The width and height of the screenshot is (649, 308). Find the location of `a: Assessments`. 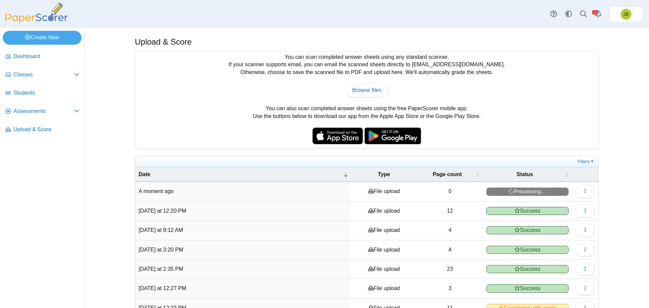

a: Assessments is located at coordinates (42, 112).